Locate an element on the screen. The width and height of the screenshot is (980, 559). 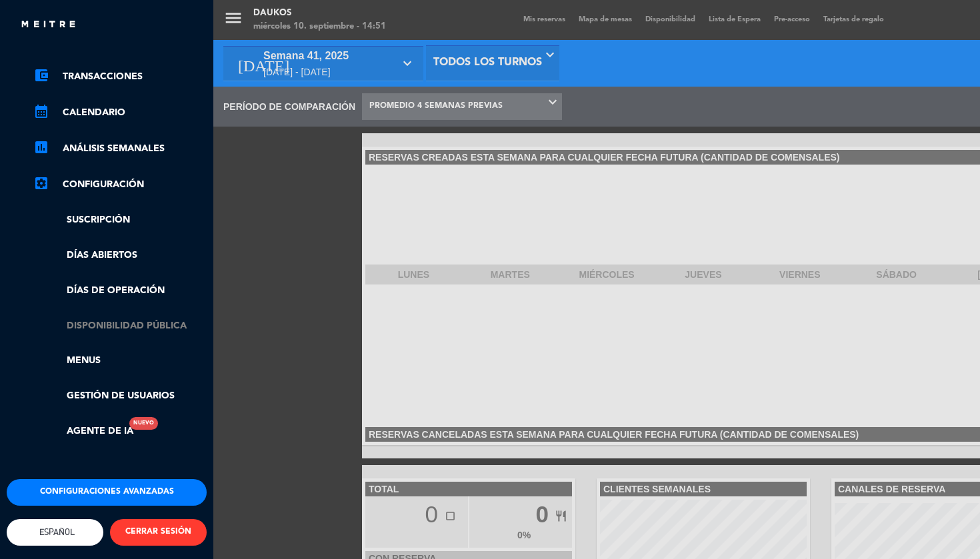
a: Disponibilidad pública is located at coordinates (120, 326).